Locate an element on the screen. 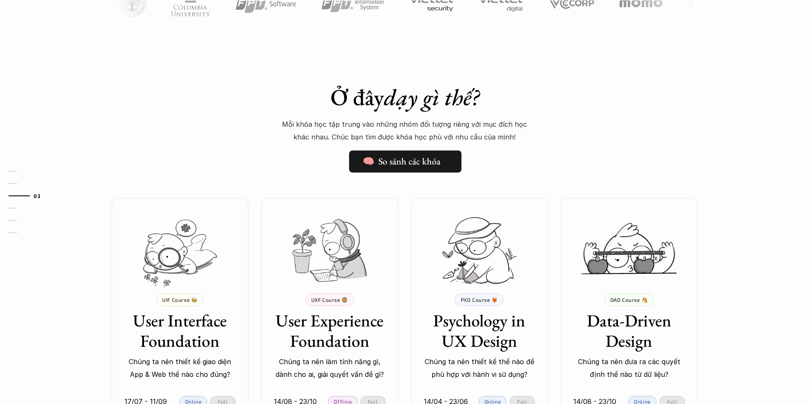 The height and width of the screenshot is (404, 809). p: Chúng ta nên thiết kế giao diện App & Web thế nào cho đúng? is located at coordinates (180, 368).